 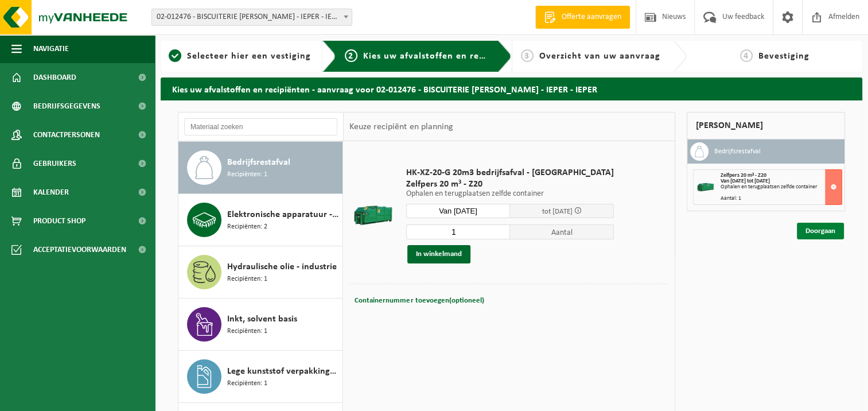 What do you see at coordinates (419, 300) in the screenshot?
I see `span: Containernummer toevoegen(optioneel)` at bounding box center [419, 300].